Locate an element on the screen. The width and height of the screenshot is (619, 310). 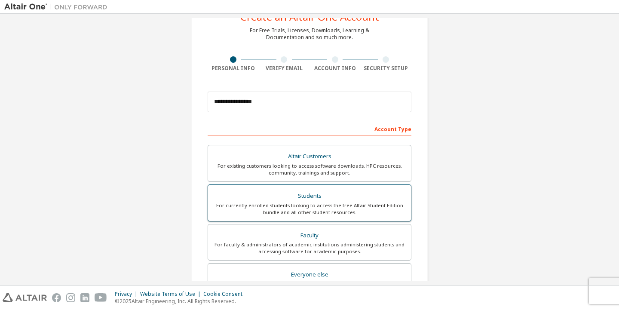
img: facebook.svg is located at coordinates (56, 298).